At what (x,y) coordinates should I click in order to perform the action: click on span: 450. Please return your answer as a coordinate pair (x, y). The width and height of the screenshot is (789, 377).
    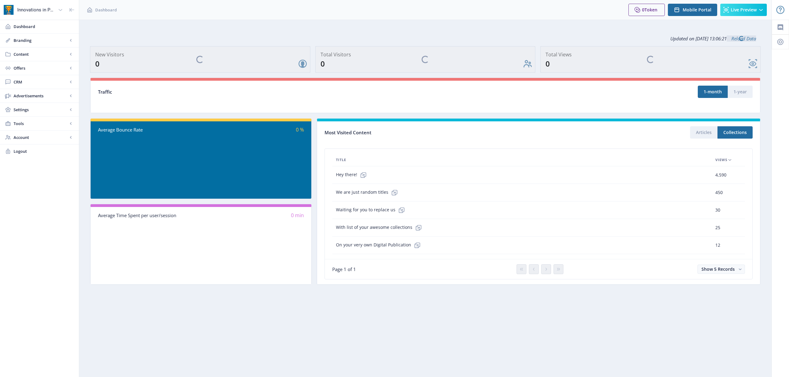
    Looking at the image, I should click on (719, 193).